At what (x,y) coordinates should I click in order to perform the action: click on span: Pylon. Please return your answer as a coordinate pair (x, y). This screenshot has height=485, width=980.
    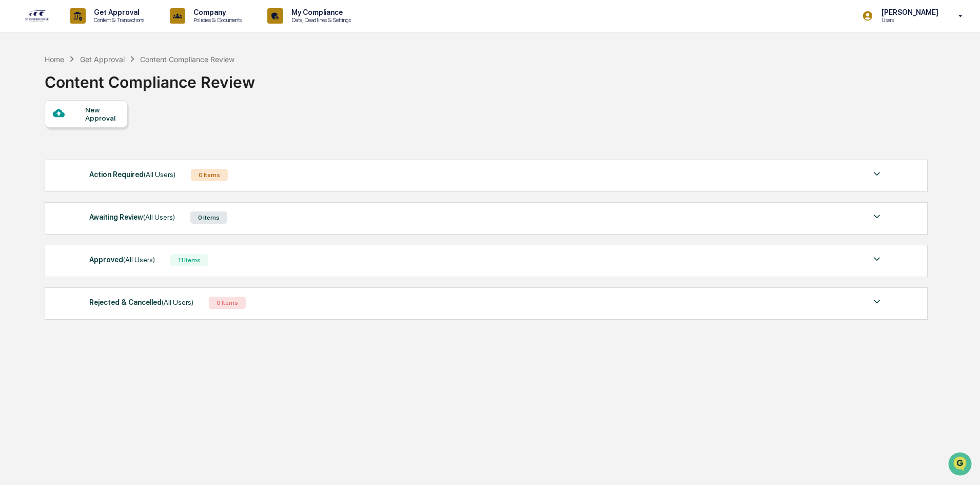
    Looking at the image, I should click on (113, 178).